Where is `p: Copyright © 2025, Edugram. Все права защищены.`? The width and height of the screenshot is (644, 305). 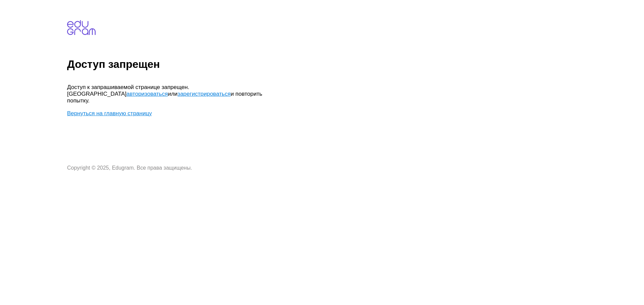
p: Copyright © 2025, Edugram. Все права защищены. is located at coordinates (168, 168).